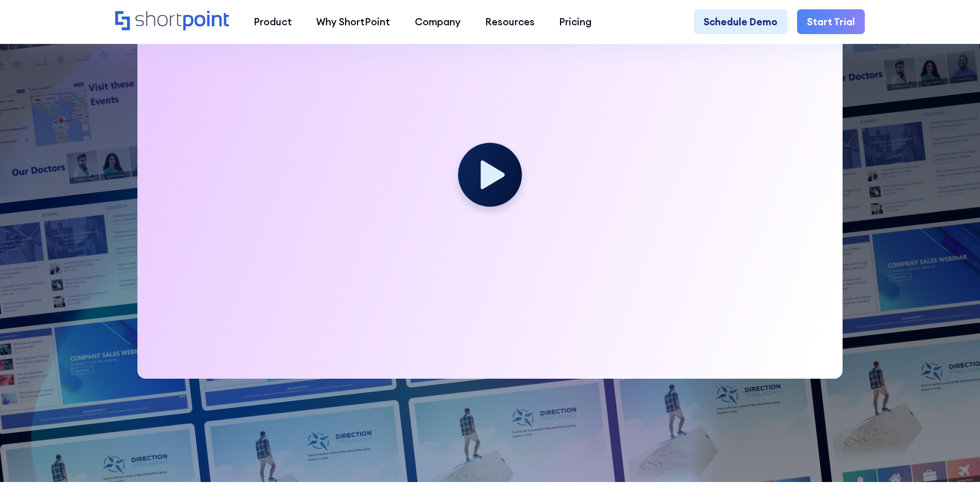  What do you see at coordinates (354, 21) in the screenshot?
I see `a: Why ShortPoint` at bounding box center [354, 21].